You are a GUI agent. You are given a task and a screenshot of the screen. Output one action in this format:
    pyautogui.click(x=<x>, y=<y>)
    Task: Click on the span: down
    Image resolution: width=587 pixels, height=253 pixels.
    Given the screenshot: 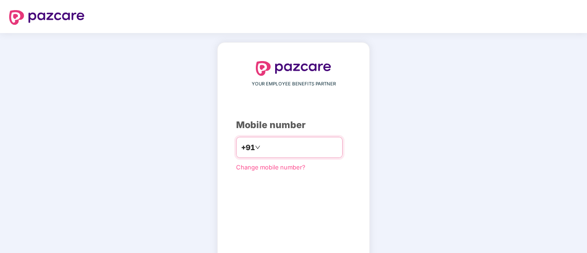 What is the action you would take?
    pyautogui.click(x=258, y=147)
    